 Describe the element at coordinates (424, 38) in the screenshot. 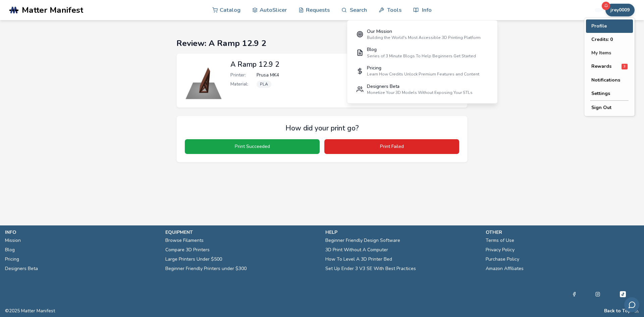

I see `div: Building the World's Most Accessible 3D Printing Platform` at that location.